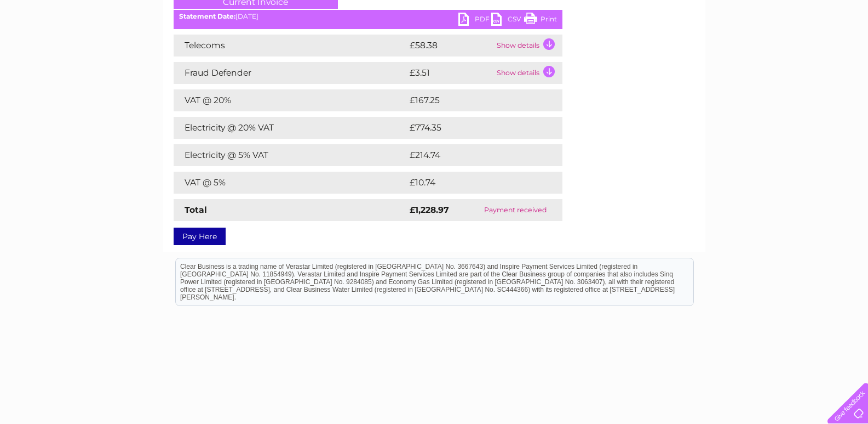 This screenshot has height=424, width=868. I want to click on a: Blog, so click(781, 50).